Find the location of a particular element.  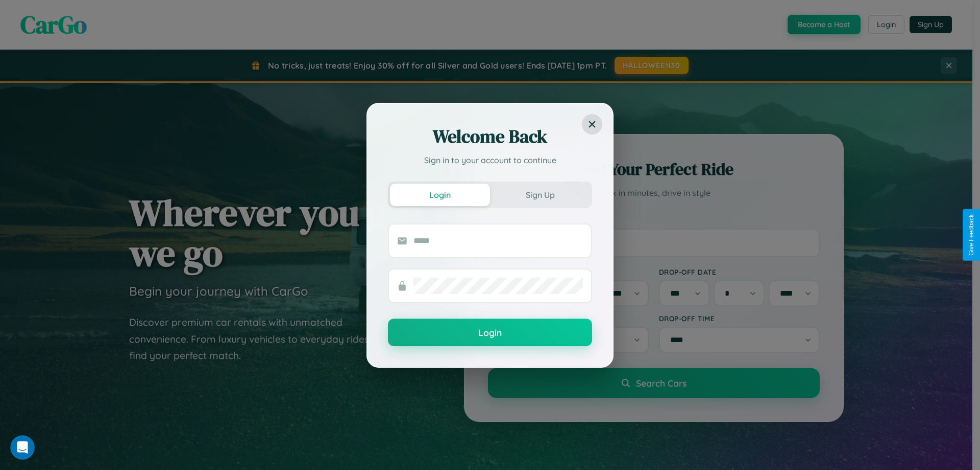

h2: Welcome Back is located at coordinates (490, 136).